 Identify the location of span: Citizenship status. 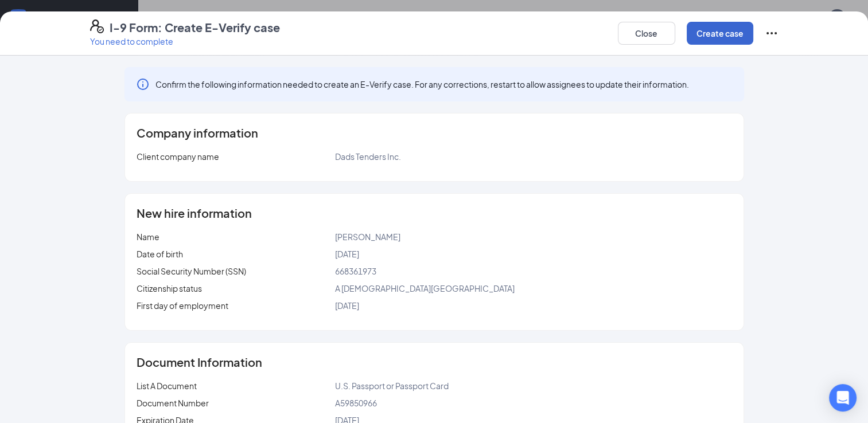
(169, 288).